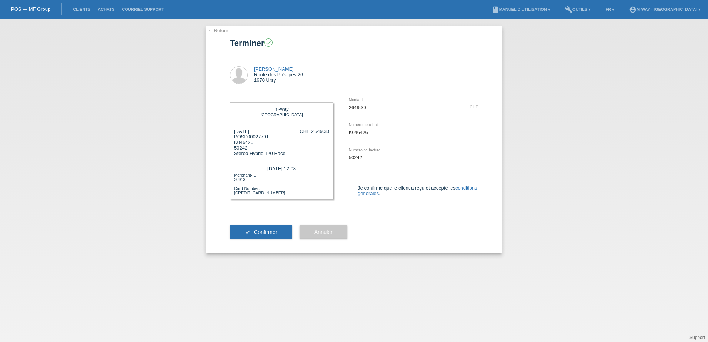 This screenshot has height=342, width=708. Describe the element at coordinates (323, 232) in the screenshot. I see `span: Annuler` at that location.